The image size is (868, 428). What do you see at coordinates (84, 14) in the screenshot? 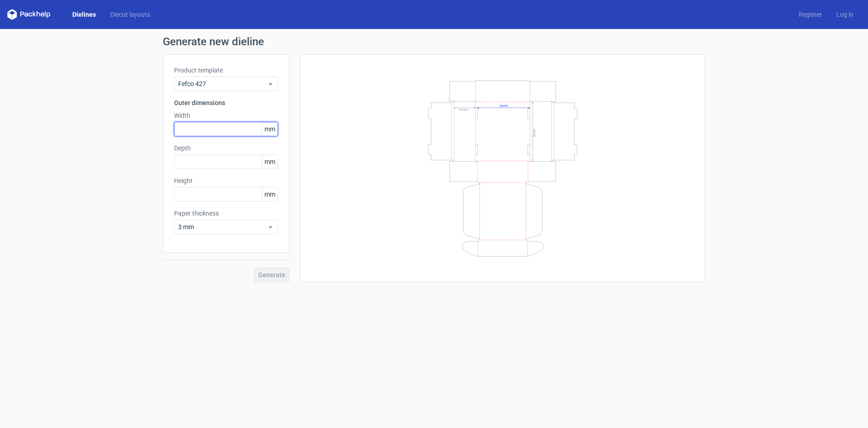
I see `a: Dielines` at bounding box center [84, 14].